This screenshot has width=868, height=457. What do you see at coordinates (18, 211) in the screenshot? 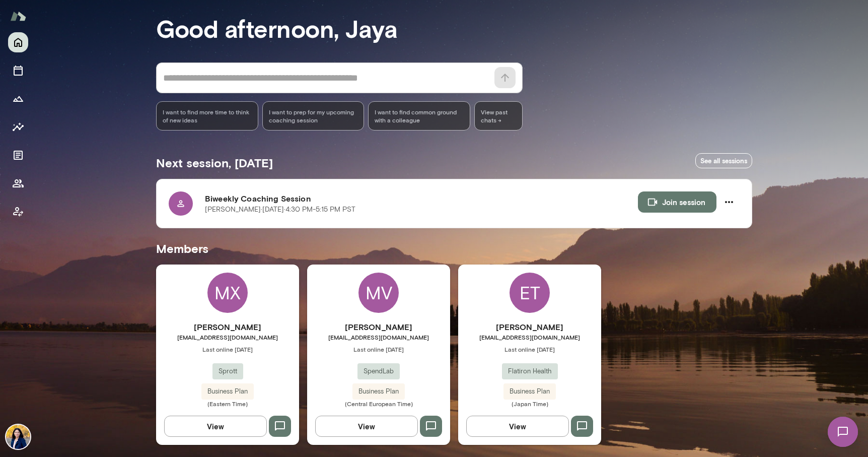
I see `button: Client app` at bounding box center [18, 211].